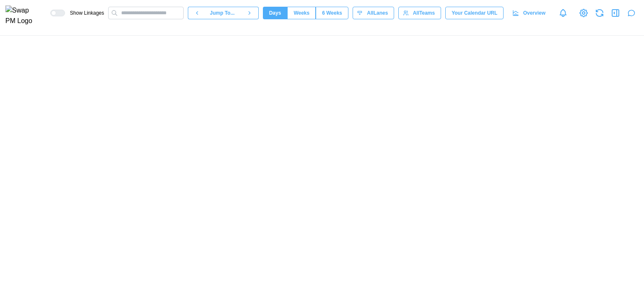  I want to click on button: Open project assistant, so click(632, 13).